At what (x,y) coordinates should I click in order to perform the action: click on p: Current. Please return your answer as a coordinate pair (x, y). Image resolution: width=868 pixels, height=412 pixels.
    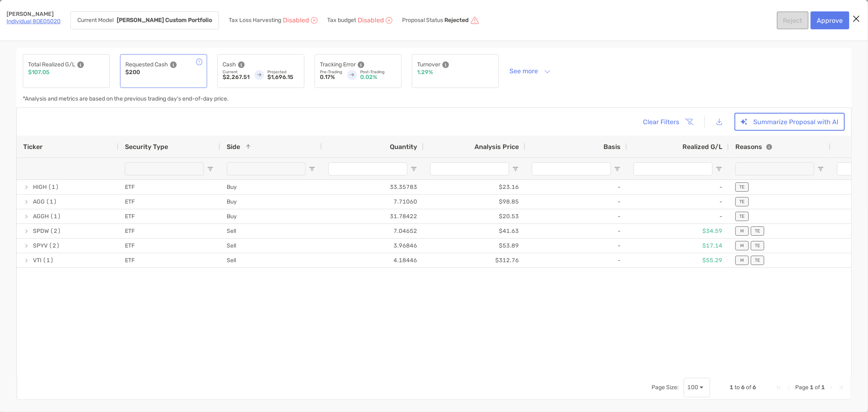
    Looking at the image, I should click on (236, 72).